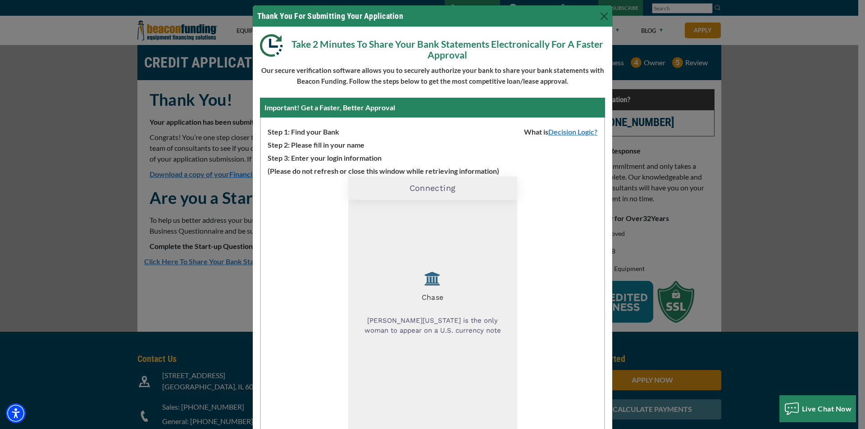 The width and height of the screenshot is (865, 429). Describe the element at coordinates (274, 46) in the screenshot. I see `img: Modal DL Clock` at that location.